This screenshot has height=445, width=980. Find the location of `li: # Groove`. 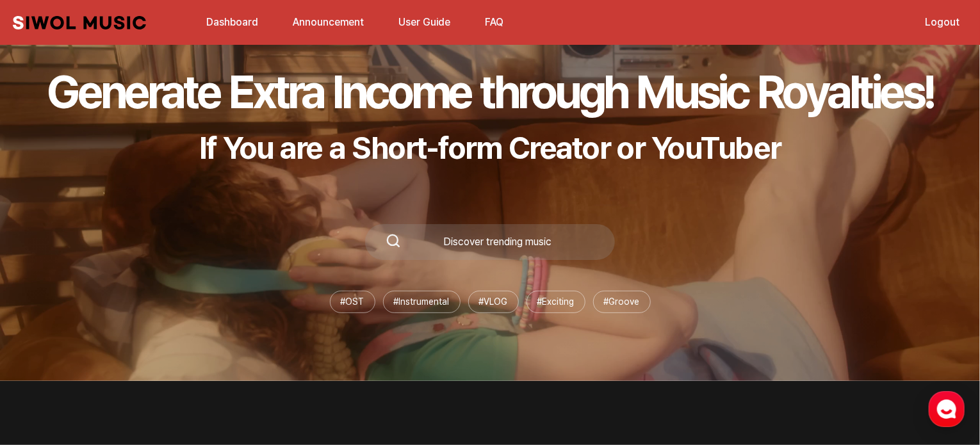

li: # Groove is located at coordinates (622, 302).